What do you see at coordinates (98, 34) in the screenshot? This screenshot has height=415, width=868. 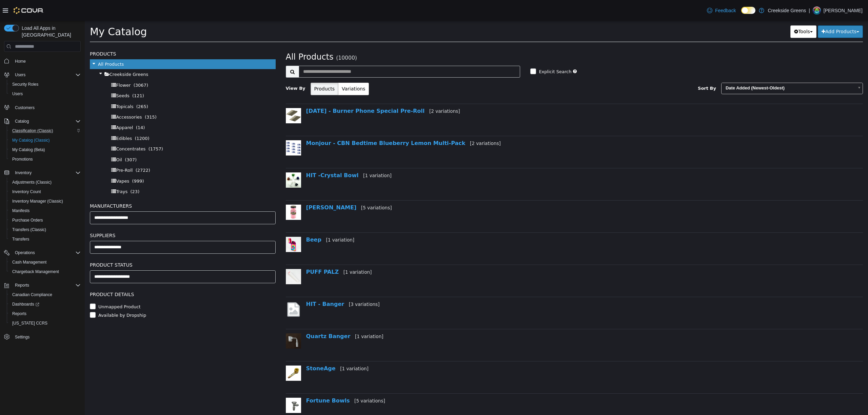 I see `h5: Products` at bounding box center [98, 34].